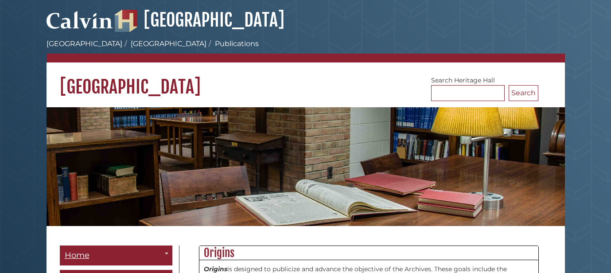 This screenshot has height=273, width=611. Describe the element at coordinates (116, 255) in the screenshot. I see `a: Home` at that location.